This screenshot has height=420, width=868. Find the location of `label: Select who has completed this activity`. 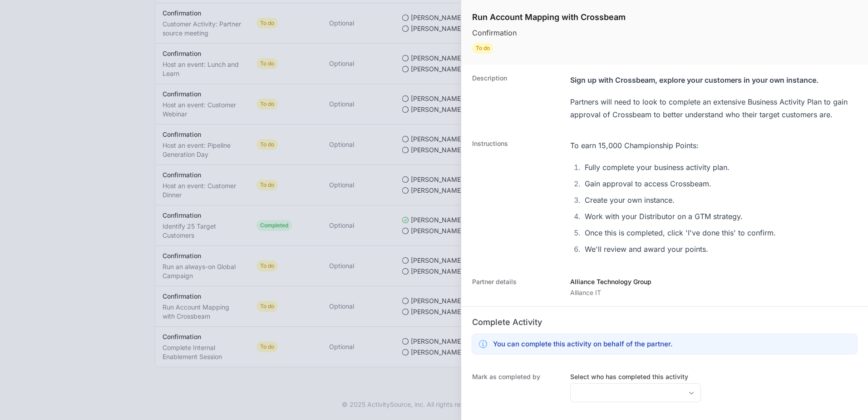

label: Select who has completed this activity is located at coordinates (636, 376).